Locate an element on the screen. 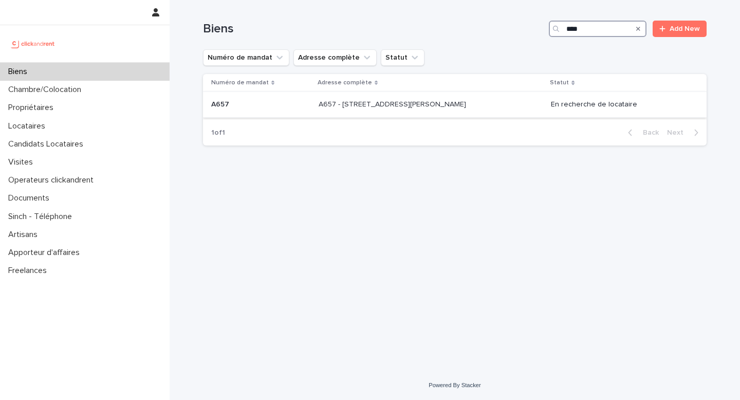 This screenshot has width=740, height=400. p: Chambre/Colocation is located at coordinates (47, 89).